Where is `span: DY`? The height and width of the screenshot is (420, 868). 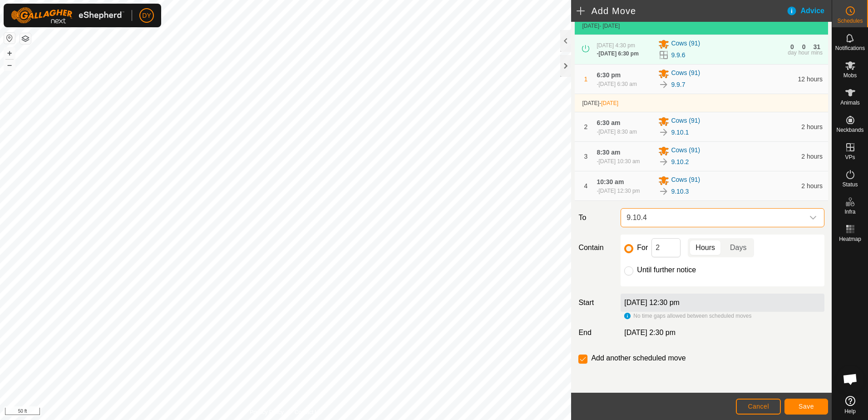
span: DY is located at coordinates (146, 16).